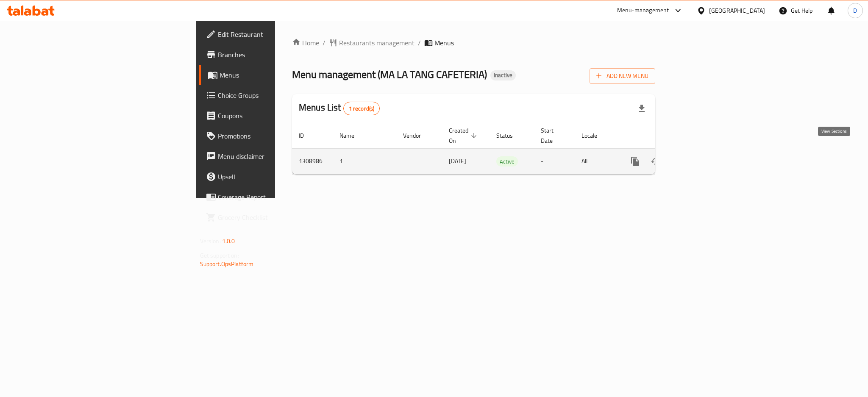  Describe the element at coordinates (643, 11) in the screenshot. I see `div: Menu-management` at that location.